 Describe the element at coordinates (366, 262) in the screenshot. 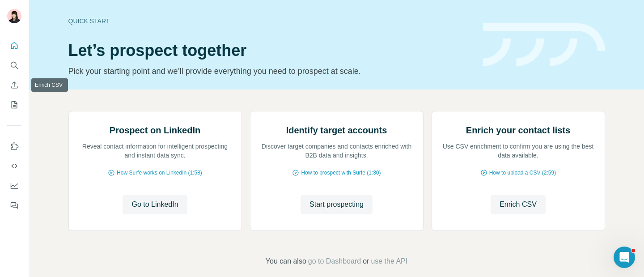

I see `span: or` at that location.